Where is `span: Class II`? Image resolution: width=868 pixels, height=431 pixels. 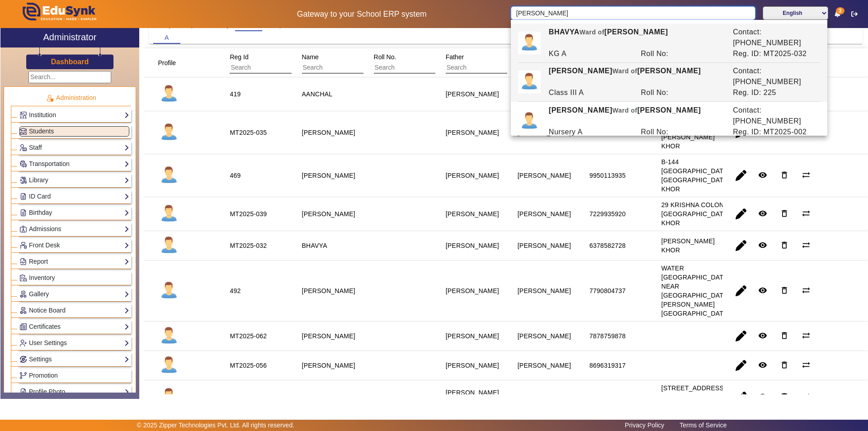
span: Class II is located at coordinates (339, 25).